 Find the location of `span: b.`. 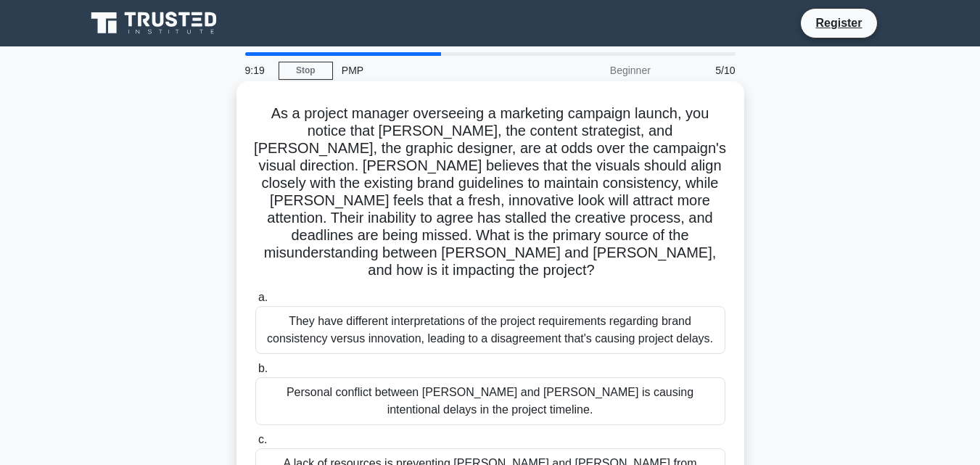

span: b. is located at coordinates (262, 368).